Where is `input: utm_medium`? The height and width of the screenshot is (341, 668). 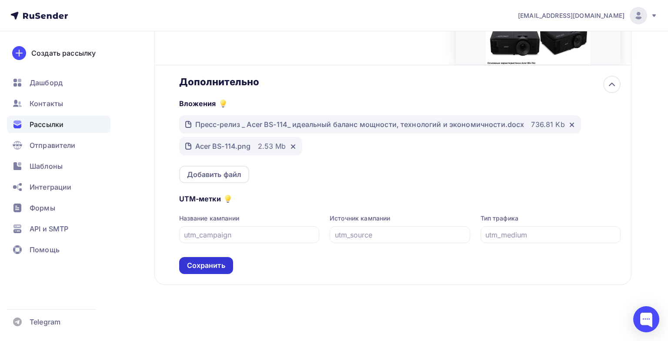 input: utm_medium is located at coordinates (550, 235).